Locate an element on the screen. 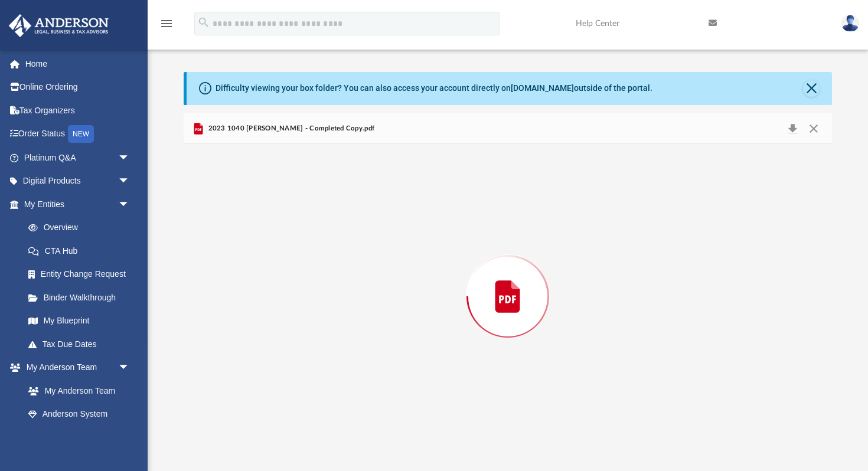 The image size is (868, 471). a: Tax Organizers is located at coordinates (78, 110).